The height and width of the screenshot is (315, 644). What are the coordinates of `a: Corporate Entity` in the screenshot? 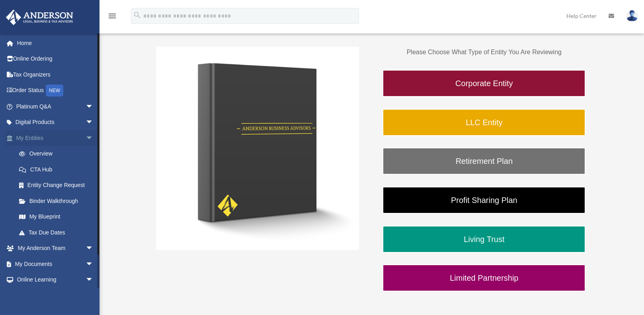 It's located at (484, 83).